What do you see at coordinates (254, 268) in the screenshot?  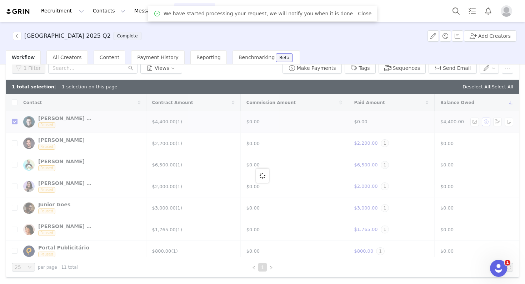 I see `li: Previous Page` at bounding box center [254, 268].